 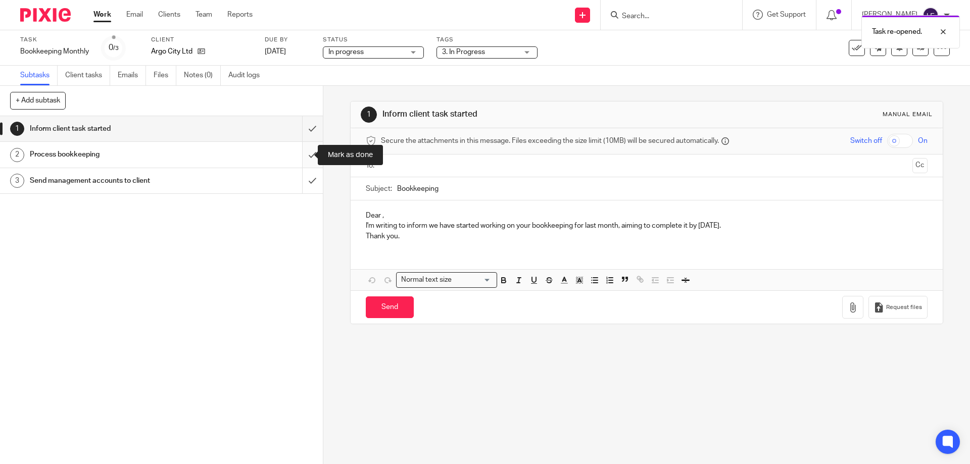 What do you see at coordinates (247, 75) in the screenshot?
I see `a: Audit logs` at bounding box center [247, 75].